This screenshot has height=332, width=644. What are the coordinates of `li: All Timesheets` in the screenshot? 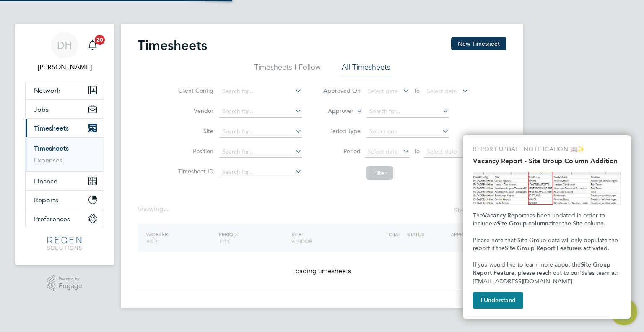 It's located at (366, 70).